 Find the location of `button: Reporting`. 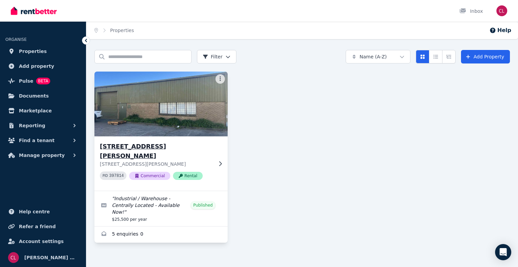

button: Reporting is located at coordinates (43, 125).